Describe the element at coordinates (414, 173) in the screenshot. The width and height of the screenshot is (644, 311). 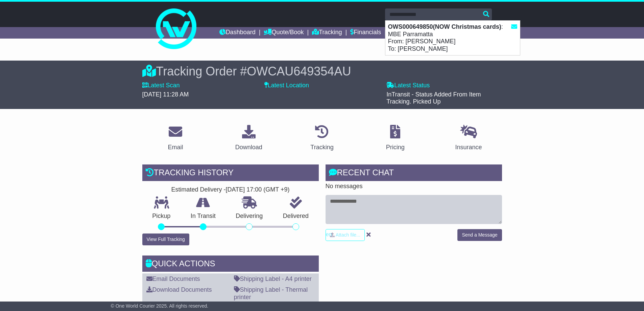
I see `div: RECENT CHAT` at that location.